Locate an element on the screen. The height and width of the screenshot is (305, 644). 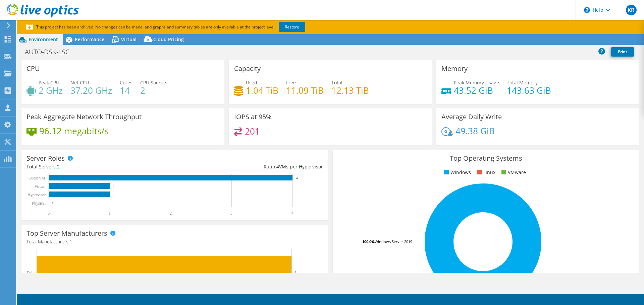
tspan: Windows Server 2019 is located at coordinates (393, 241).